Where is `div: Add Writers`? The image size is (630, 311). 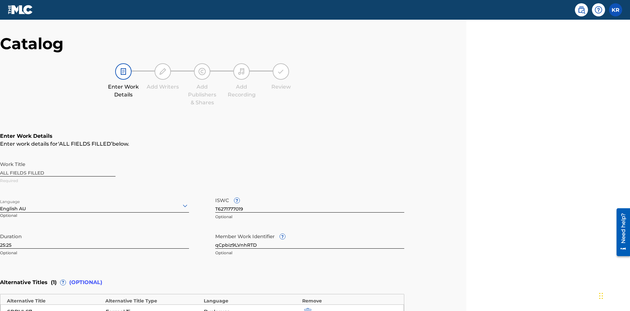
div: Add Writers is located at coordinates (163, 87).